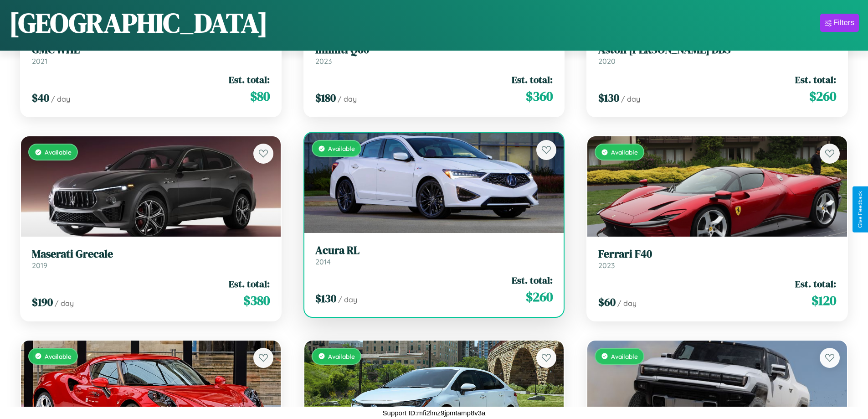 Image resolution: width=868 pixels, height=419 pixels. I want to click on span: $ 60, so click(607, 302).